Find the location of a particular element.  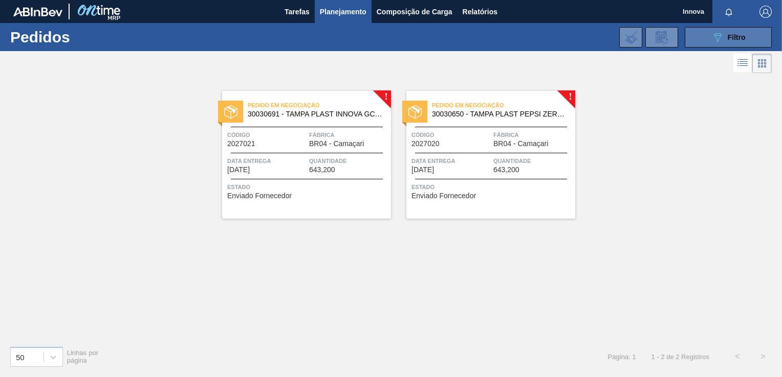

span: Composição de Carga is located at coordinates (414, 12).